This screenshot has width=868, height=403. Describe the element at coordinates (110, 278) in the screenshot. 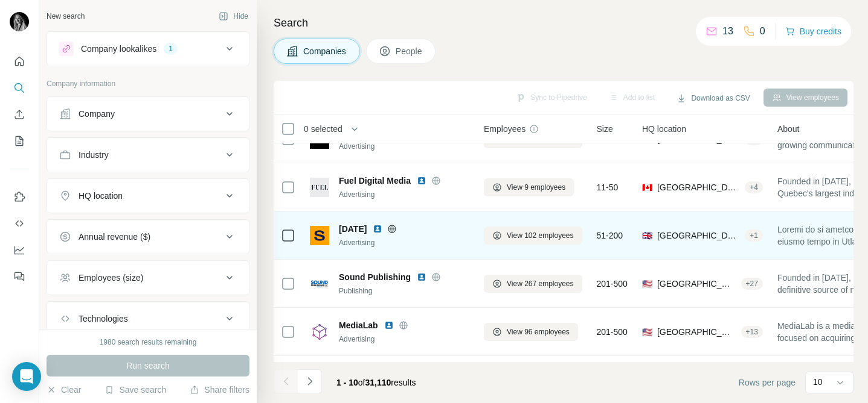

I see `div: Employees (size)` at that location.